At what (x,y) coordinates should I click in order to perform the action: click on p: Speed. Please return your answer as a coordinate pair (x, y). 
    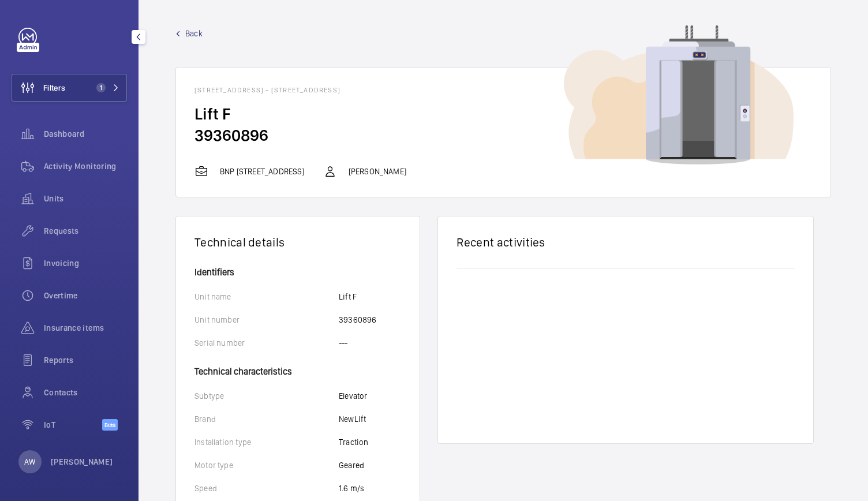
    Looking at the image, I should click on (266, 489).